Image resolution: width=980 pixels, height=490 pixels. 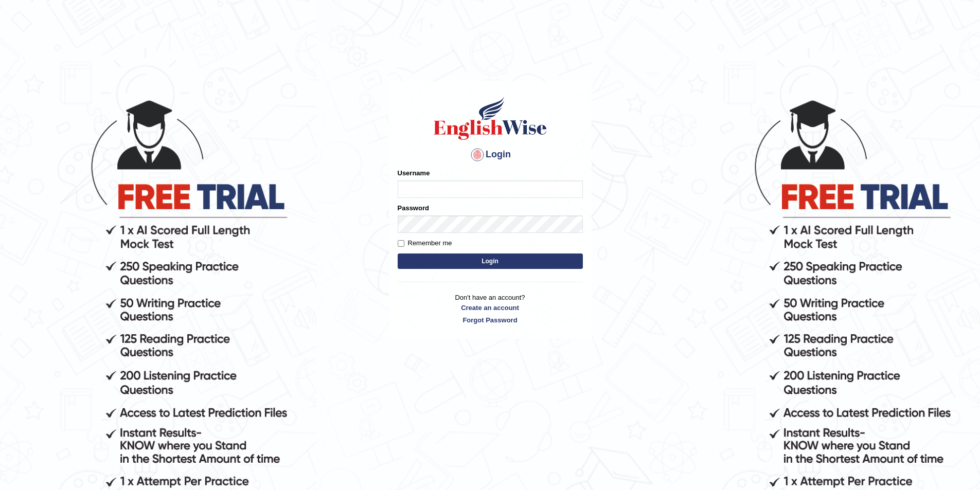 What do you see at coordinates (490, 261) in the screenshot?
I see `button: Login` at bounding box center [490, 261].